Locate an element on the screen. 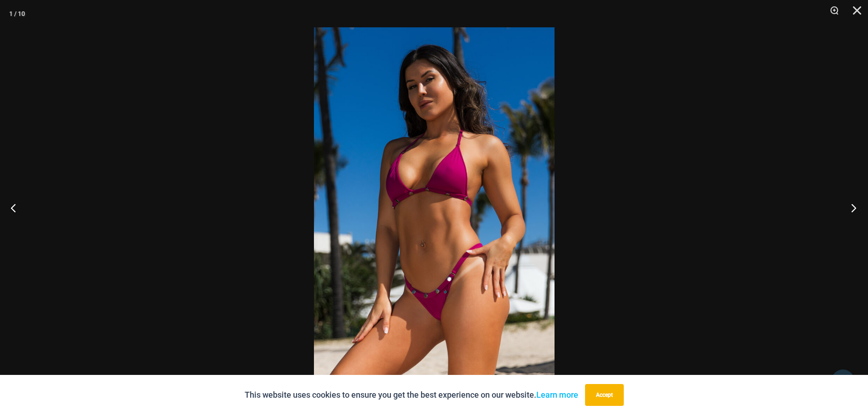 This screenshot has height=415, width=868. img: Tight Rope Pink 319 Top 4228 Thong 05 is located at coordinates (434, 208).